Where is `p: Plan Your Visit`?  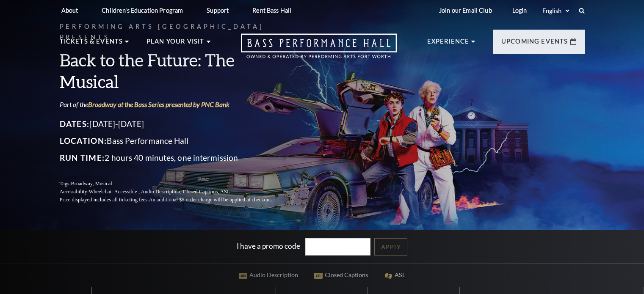 p: Plan Your Visit is located at coordinates (175, 44).